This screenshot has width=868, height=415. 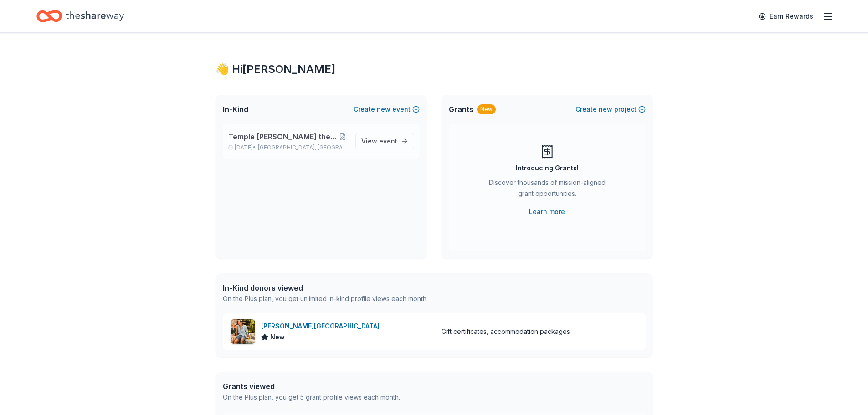 I want to click on span: In-Kind, so click(x=235, y=109).